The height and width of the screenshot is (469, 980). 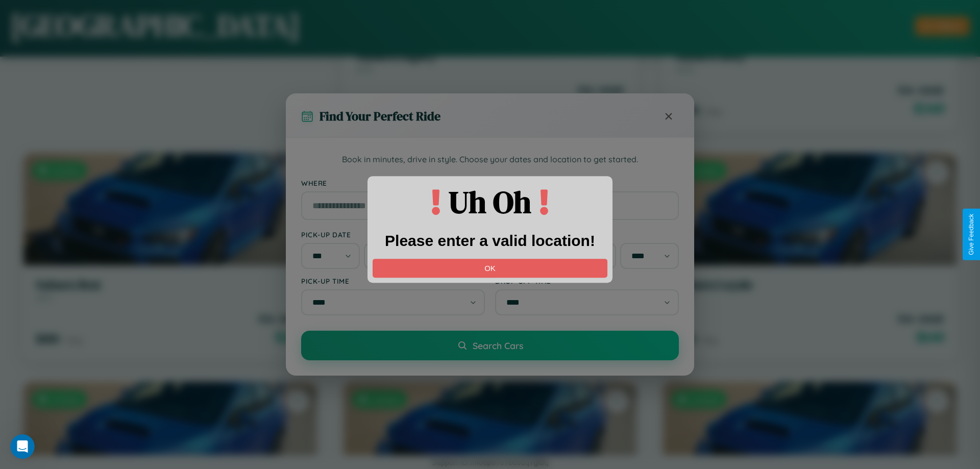 What do you see at coordinates (587, 234) in the screenshot?
I see `label: Drop-off Date` at bounding box center [587, 234].